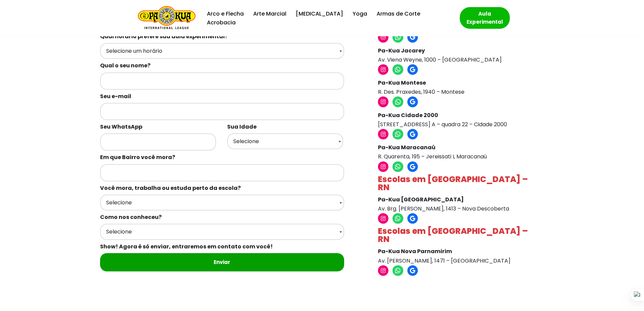 This screenshot has height=311, width=644. I want to click on b: Sua Idade, so click(241, 126).